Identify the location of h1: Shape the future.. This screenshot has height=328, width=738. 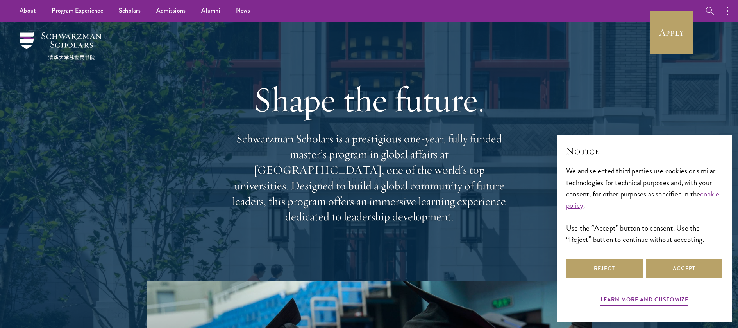
(369, 99).